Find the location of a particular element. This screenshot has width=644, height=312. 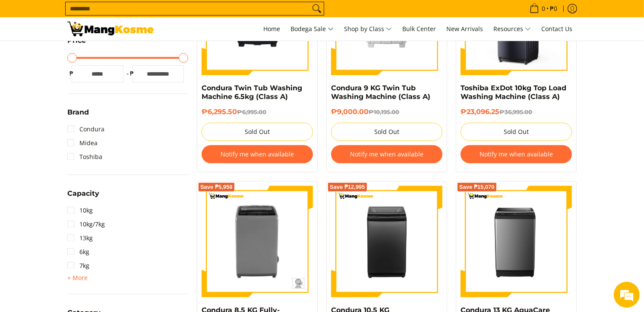

nav: Main Menu is located at coordinates (370, 29).